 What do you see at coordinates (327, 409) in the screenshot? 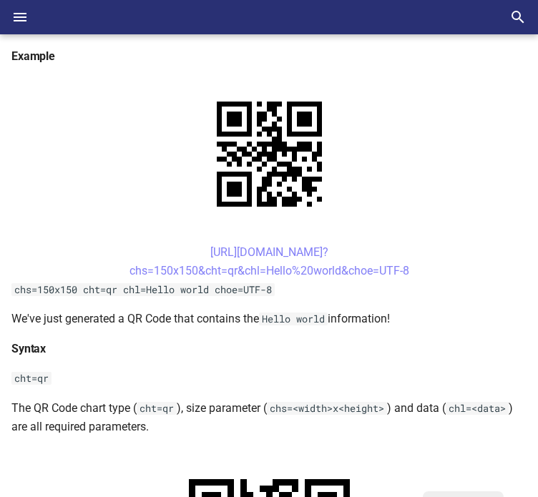
I see `code: chs=<width>x<height>` at bounding box center [327, 409].